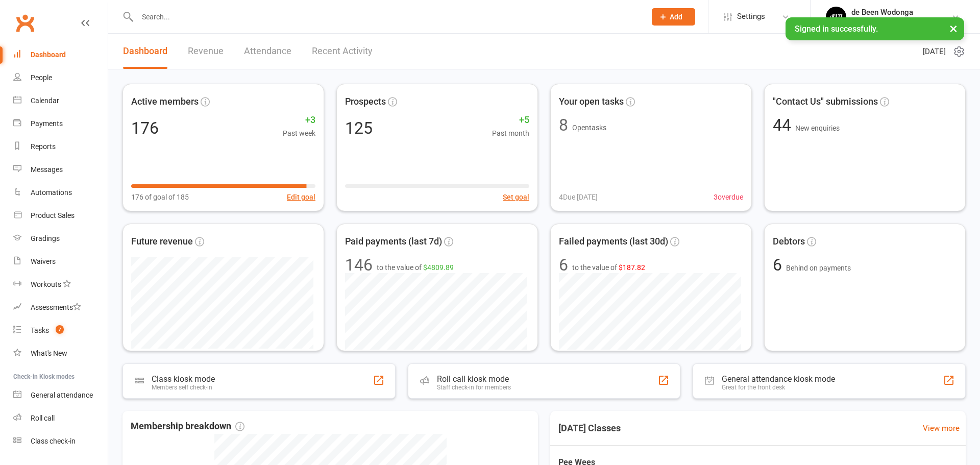  Describe the element at coordinates (43, 147) in the screenshot. I see `div: Reports` at that location.